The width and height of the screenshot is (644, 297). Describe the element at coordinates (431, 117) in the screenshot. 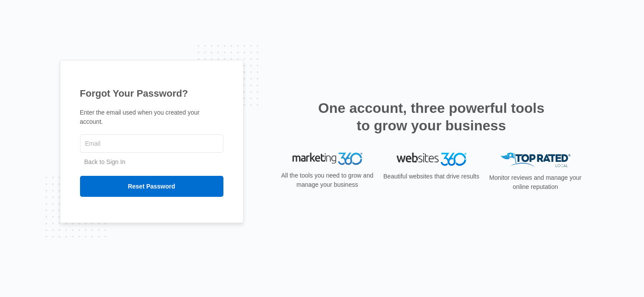

I see `h2: One account, three powerful tools to grow your business` at that location.